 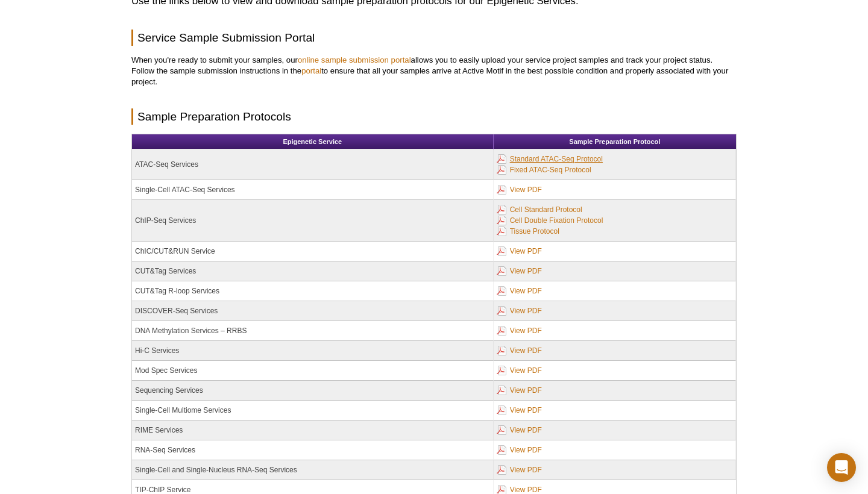 I want to click on a: Fixed ATAC-Seq Protocol, so click(x=544, y=170).